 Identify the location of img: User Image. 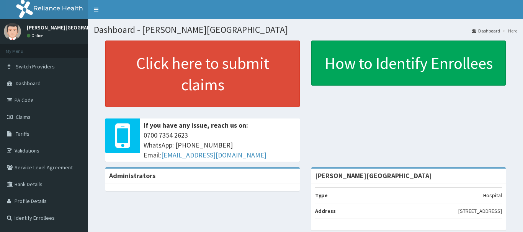
(12, 31).